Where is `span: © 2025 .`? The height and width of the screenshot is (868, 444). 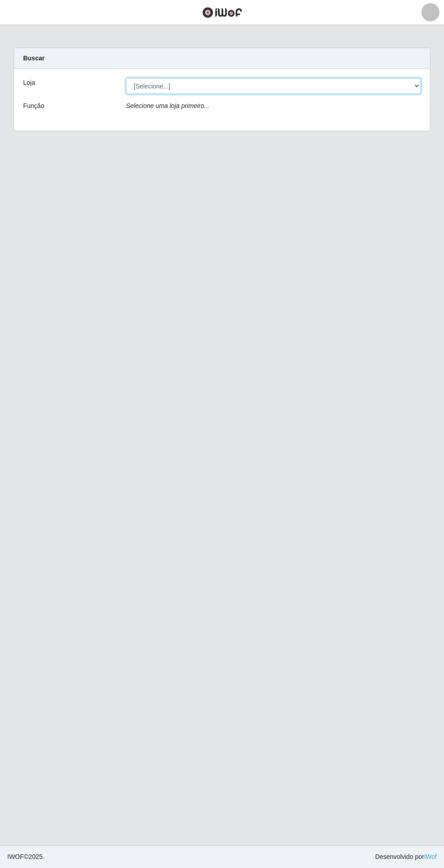 span: © 2025 . is located at coordinates (26, 857).